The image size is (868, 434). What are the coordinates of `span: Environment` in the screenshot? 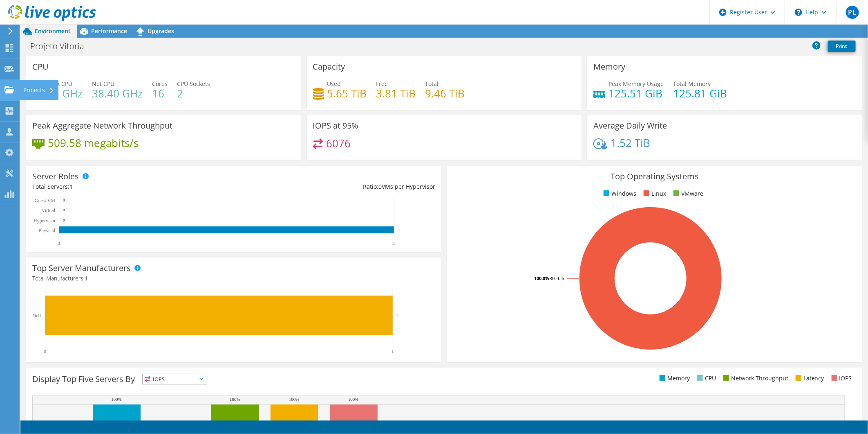 It's located at (52, 31).